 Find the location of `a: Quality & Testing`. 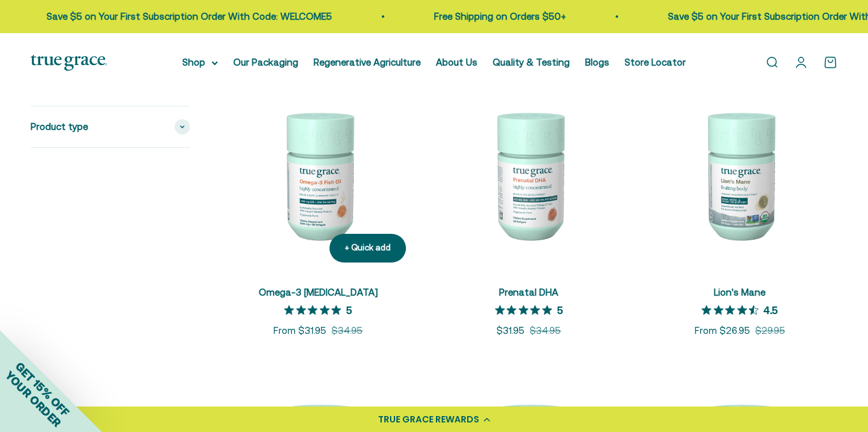

a: Quality & Testing is located at coordinates (531, 62).